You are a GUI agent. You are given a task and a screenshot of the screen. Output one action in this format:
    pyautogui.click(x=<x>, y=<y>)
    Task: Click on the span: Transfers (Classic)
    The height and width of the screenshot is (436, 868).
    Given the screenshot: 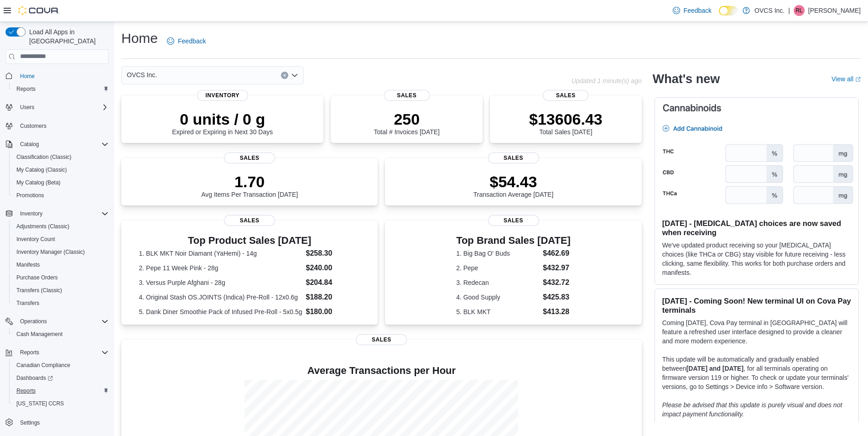 What is the action you would take?
    pyautogui.click(x=39, y=290)
    